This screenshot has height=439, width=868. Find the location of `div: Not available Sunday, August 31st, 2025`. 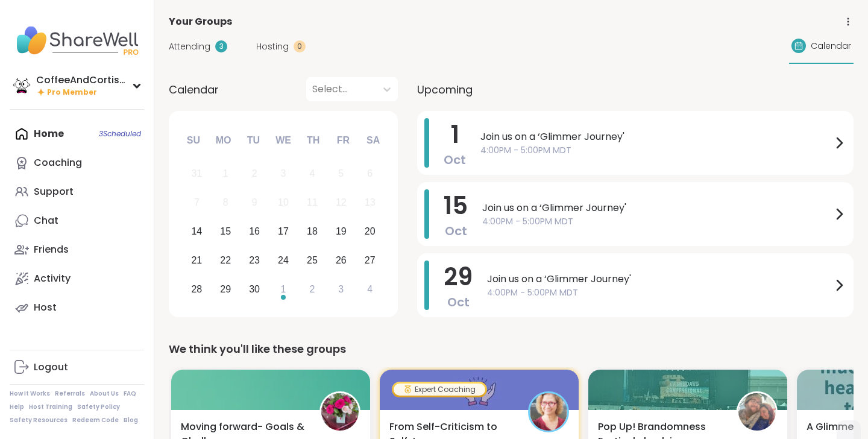

div: Not available Sunday, August 31st, 2025 is located at coordinates (196, 174).